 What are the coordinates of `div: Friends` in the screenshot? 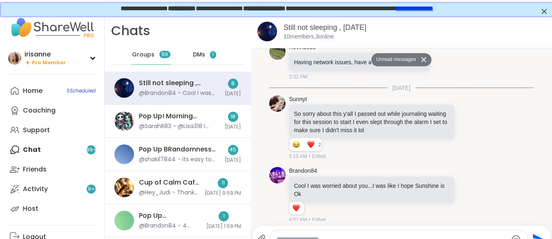 It's located at (35, 169).